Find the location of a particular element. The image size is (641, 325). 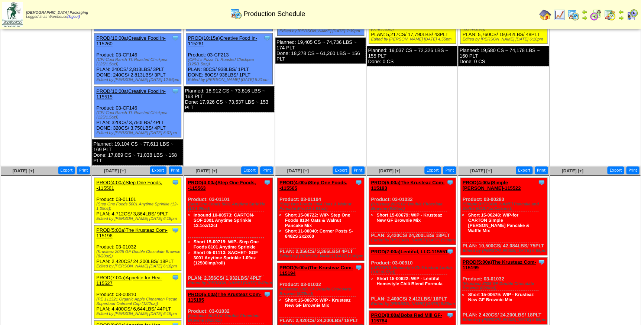

div: Product: 03-00910 PLAN: 2,400CS / 2,412LBS / 16PLT is located at coordinates (412, 278).